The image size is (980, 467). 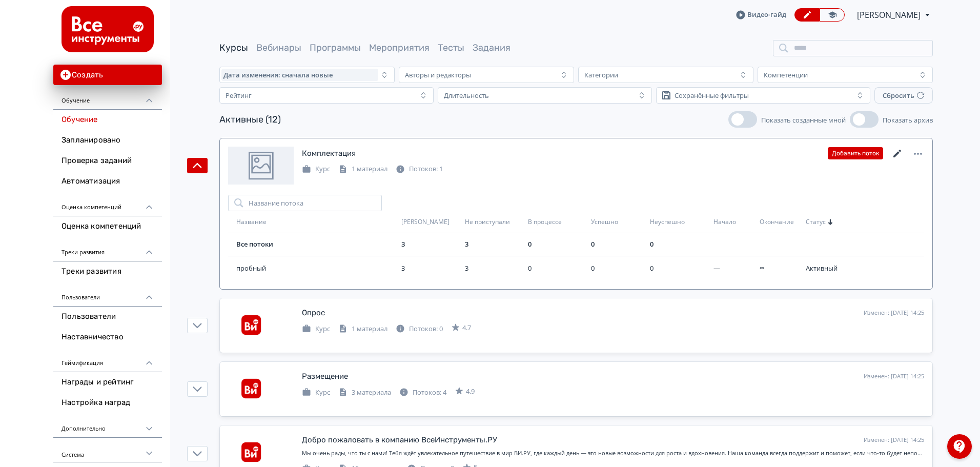 What do you see at coordinates (602, 74) in the screenshot?
I see `div: Категории` at bounding box center [602, 74].